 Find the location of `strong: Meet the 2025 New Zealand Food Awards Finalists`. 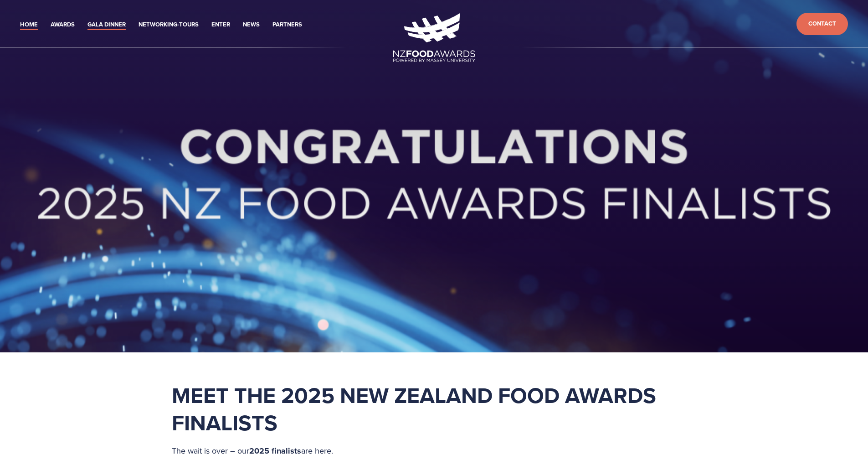

strong: Meet the 2025 New Zealand Food Awards Finalists is located at coordinates (416, 409).